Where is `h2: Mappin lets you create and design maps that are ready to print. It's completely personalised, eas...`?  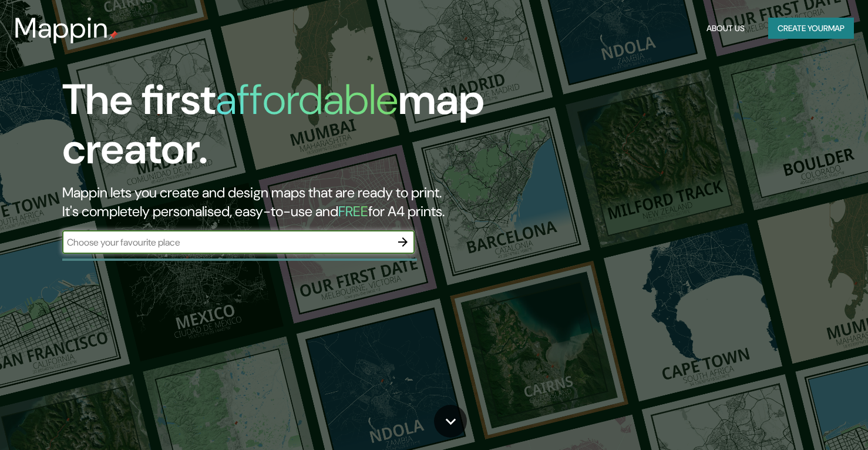
h2: Mappin lets you create and design maps that are ready to print. It's completely personalised, eas... is located at coordinates (279, 202).